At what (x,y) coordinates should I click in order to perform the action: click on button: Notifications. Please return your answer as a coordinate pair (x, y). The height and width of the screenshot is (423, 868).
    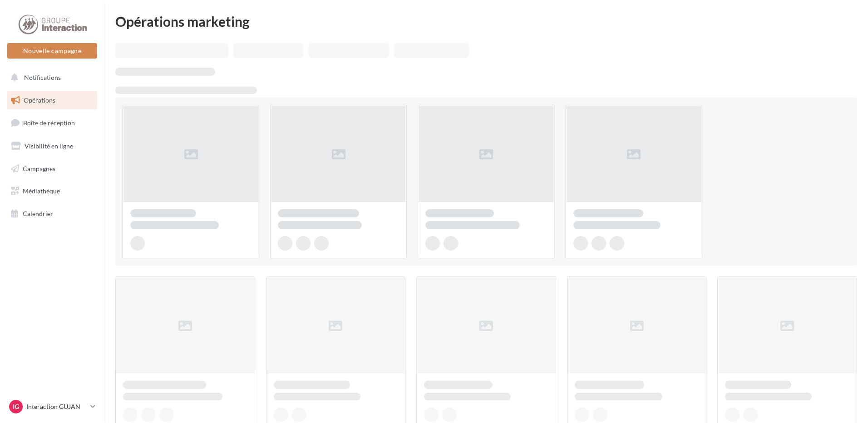
    Looking at the image, I should click on (50, 77).